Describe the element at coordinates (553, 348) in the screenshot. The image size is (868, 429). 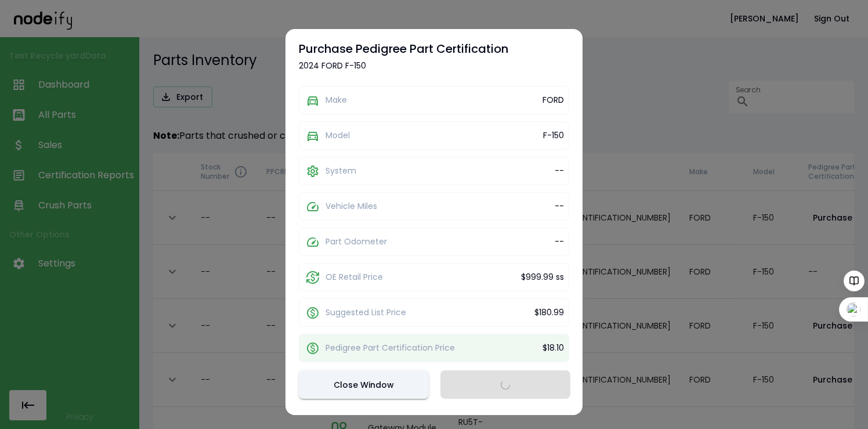
I see `div: $18.10` at that location.